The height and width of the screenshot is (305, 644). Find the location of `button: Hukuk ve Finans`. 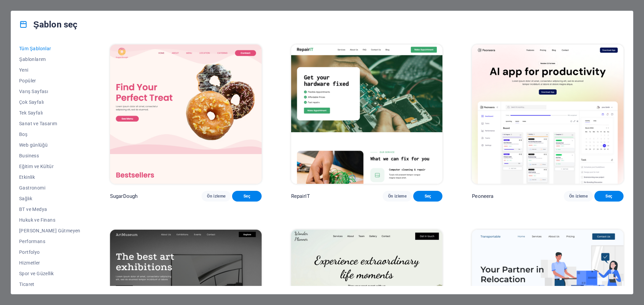

button: Hukuk ve Finans is located at coordinates (50, 220).